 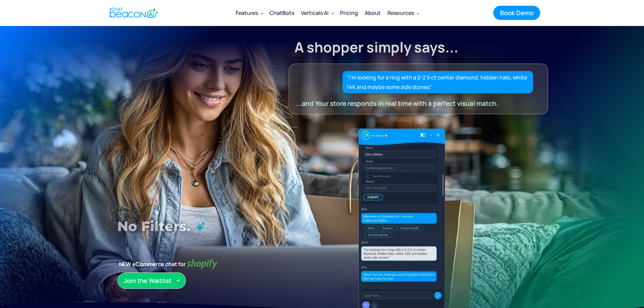 I want to click on a: Book Demo, so click(x=517, y=13).